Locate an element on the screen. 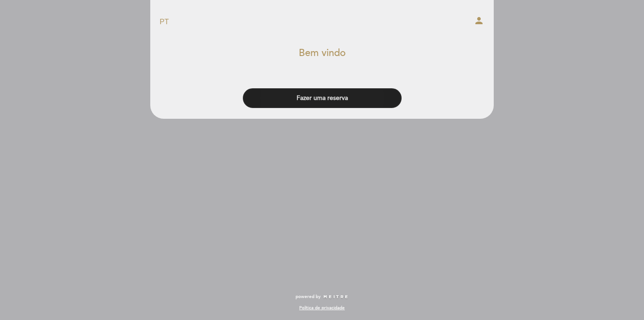 This screenshot has height=320, width=644. img: MEITRE is located at coordinates (336, 297).